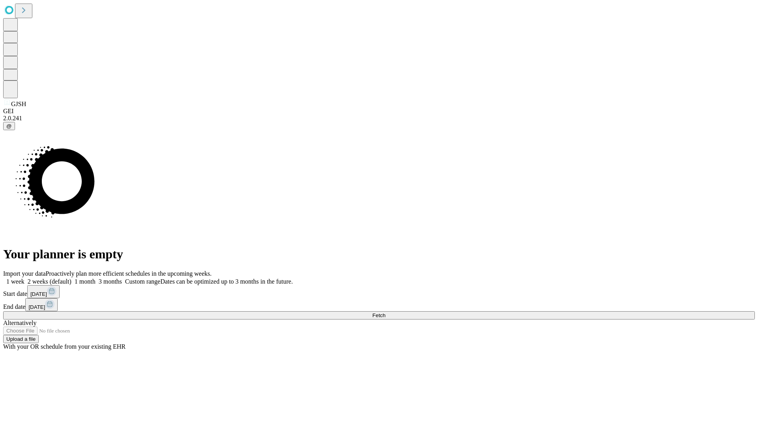 The width and height of the screenshot is (758, 426). I want to click on span: 1 week, so click(15, 281).